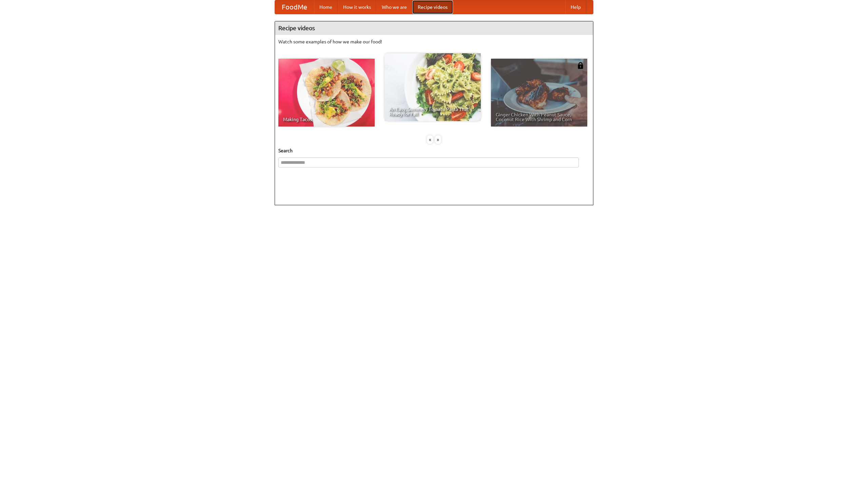 The height and width of the screenshot is (480, 868). I want to click on h4: Recipe videos, so click(434, 28).